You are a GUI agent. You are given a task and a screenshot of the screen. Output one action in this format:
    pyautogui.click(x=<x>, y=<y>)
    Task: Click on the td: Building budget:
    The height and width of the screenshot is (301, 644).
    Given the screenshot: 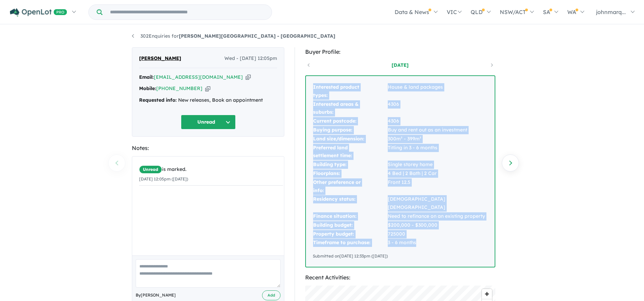 What is the action you would take?
    pyautogui.click(x=350, y=225)
    